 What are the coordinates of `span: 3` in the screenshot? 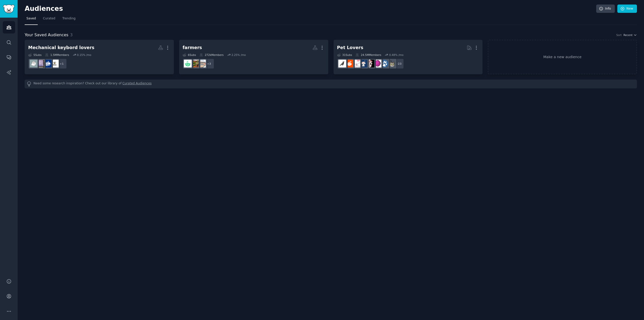 It's located at (71, 35).